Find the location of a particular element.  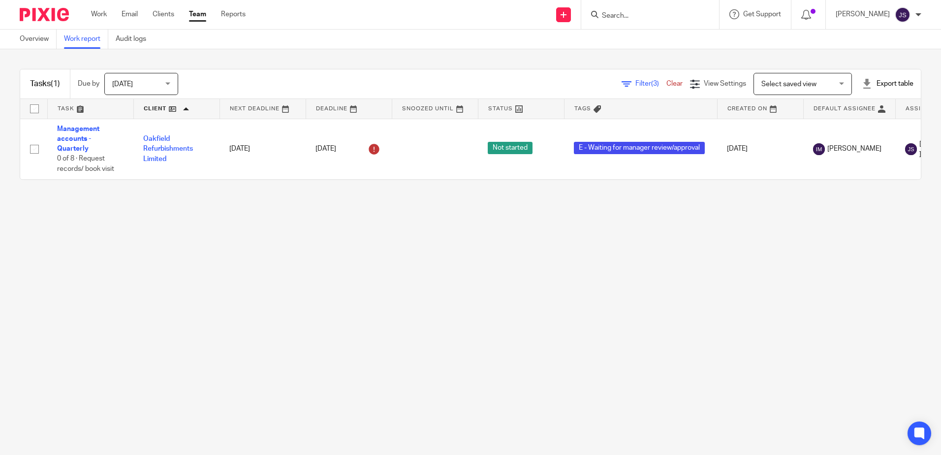

a: Reports is located at coordinates (233, 14).